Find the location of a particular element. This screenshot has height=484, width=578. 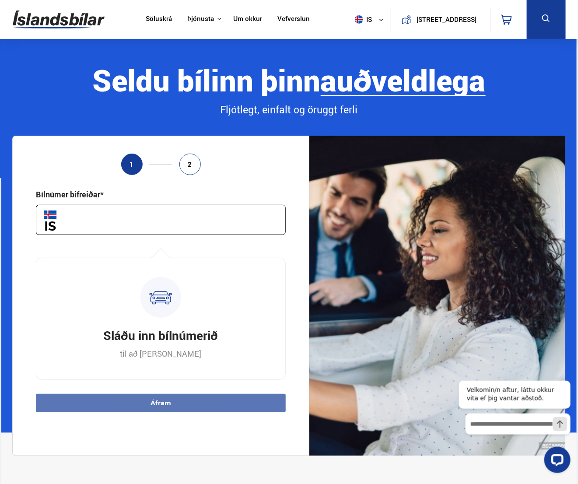

button: is is located at coordinates (371, 19).